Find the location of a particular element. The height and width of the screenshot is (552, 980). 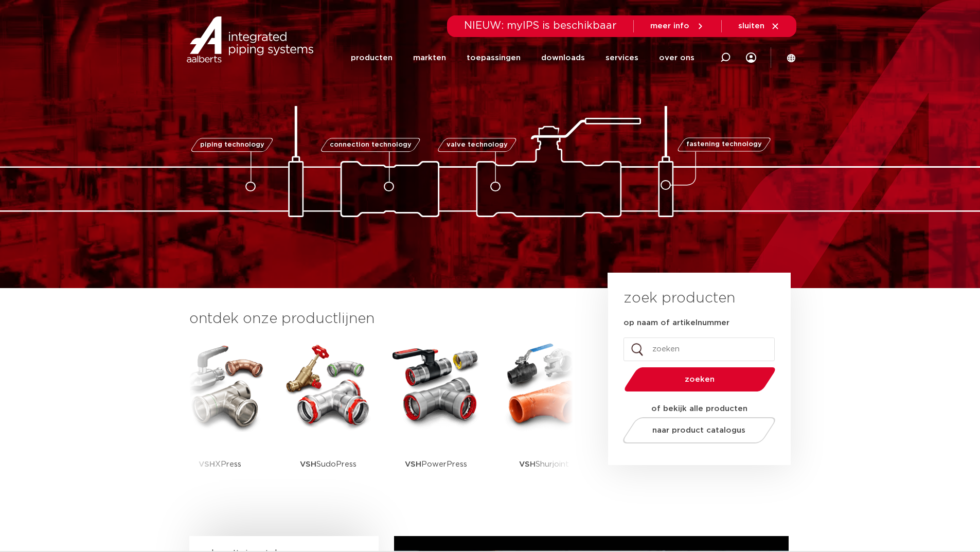

a: sluiten is located at coordinates (758, 26).